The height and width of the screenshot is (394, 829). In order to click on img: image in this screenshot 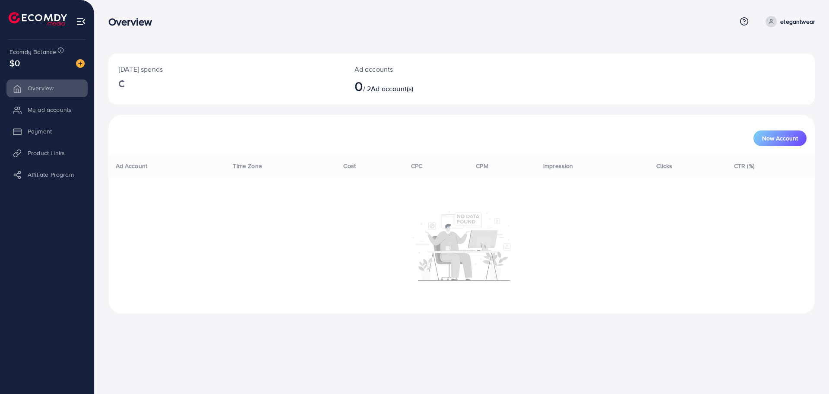, I will do `click(80, 63)`.